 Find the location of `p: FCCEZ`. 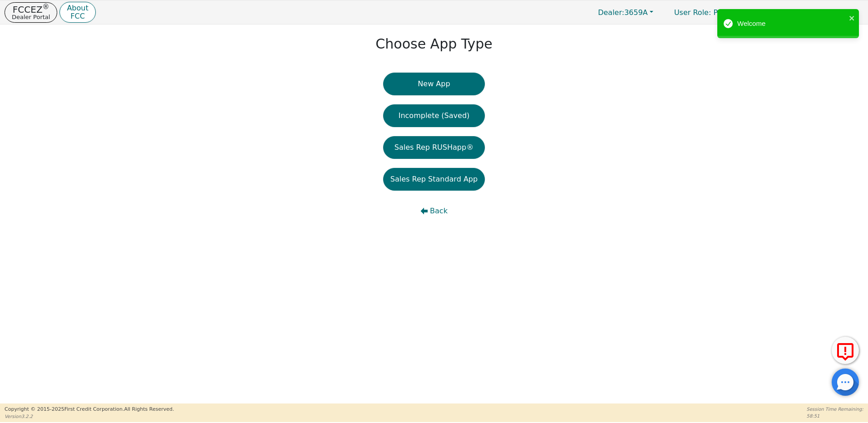

p: FCCEZ is located at coordinates (31, 10).